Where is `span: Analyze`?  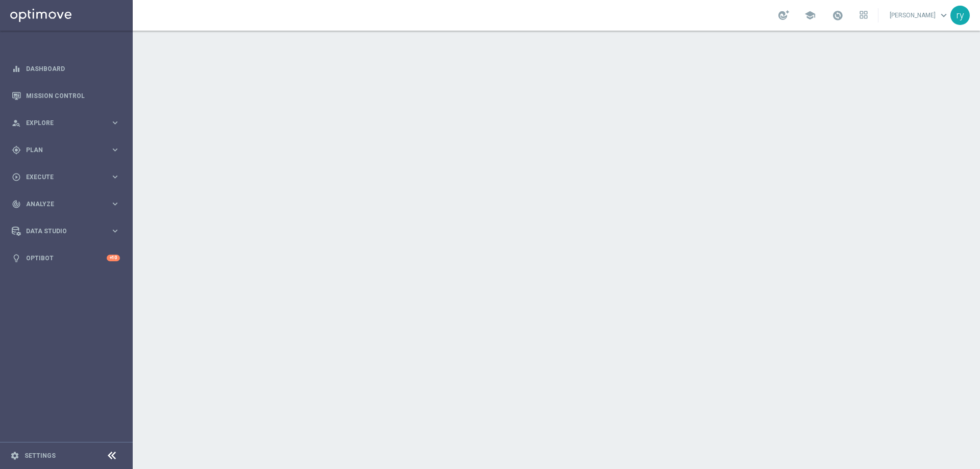
span: Analyze is located at coordinates (68, 204).